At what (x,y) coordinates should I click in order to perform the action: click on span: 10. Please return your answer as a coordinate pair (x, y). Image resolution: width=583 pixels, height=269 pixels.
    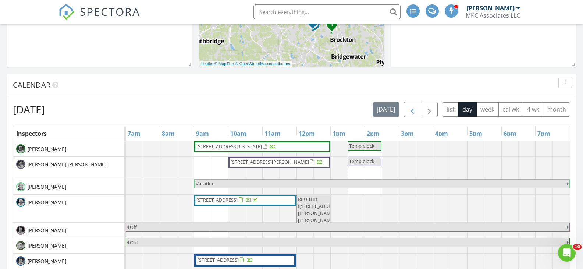
    Looking at the image, I should click on (577, 247).